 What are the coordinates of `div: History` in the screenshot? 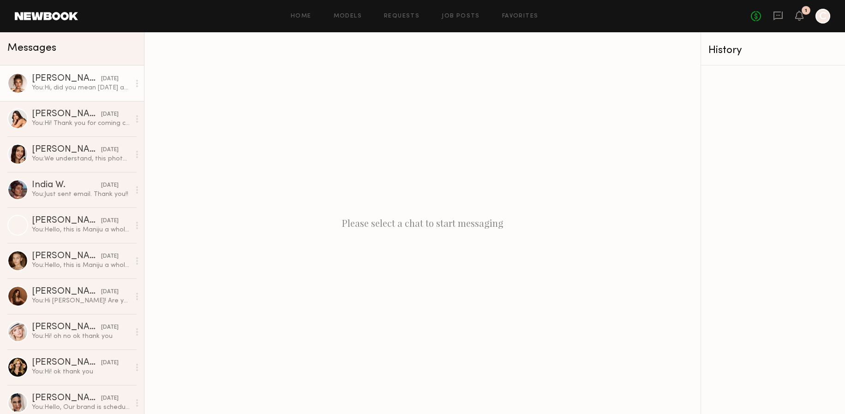 It's located at (773, 50).